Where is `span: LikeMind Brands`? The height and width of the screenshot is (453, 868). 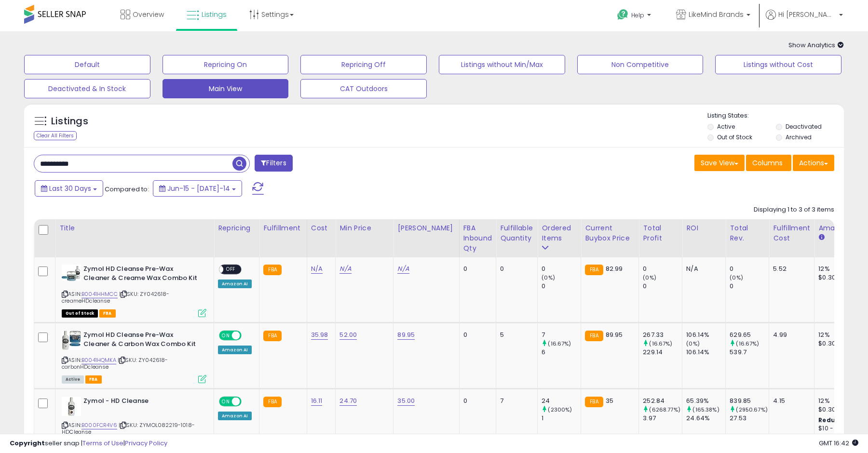 span: LikeMind Brands is located at coordinates (716, 14).